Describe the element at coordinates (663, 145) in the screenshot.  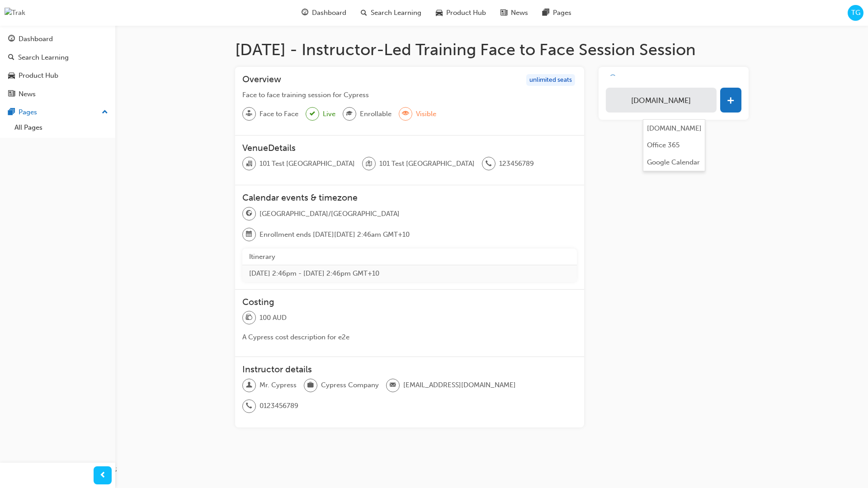
I see `div: Office 365` at that location.